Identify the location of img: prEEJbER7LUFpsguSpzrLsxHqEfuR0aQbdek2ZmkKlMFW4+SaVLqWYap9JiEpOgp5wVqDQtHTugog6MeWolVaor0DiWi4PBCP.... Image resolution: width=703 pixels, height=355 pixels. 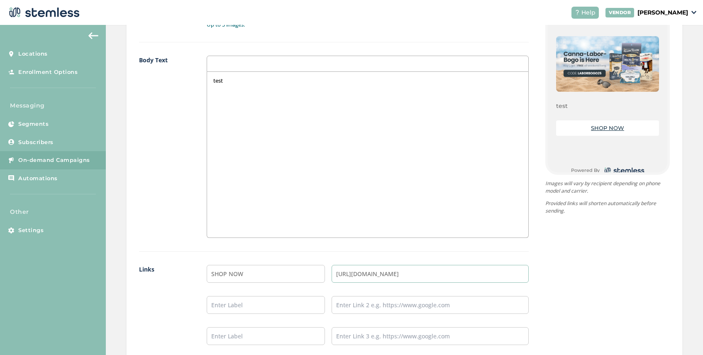
(607, 64).